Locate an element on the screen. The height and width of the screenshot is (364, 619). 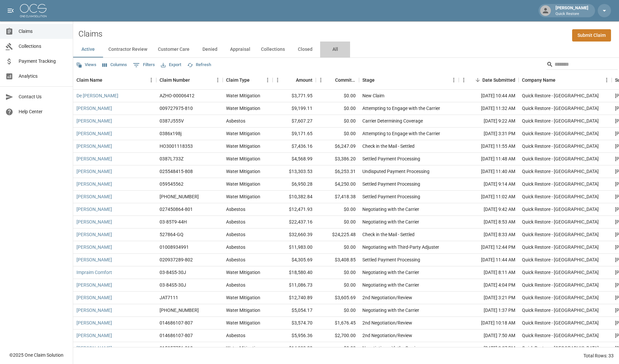
div: Claim Number is located at coordinates (175, 80).